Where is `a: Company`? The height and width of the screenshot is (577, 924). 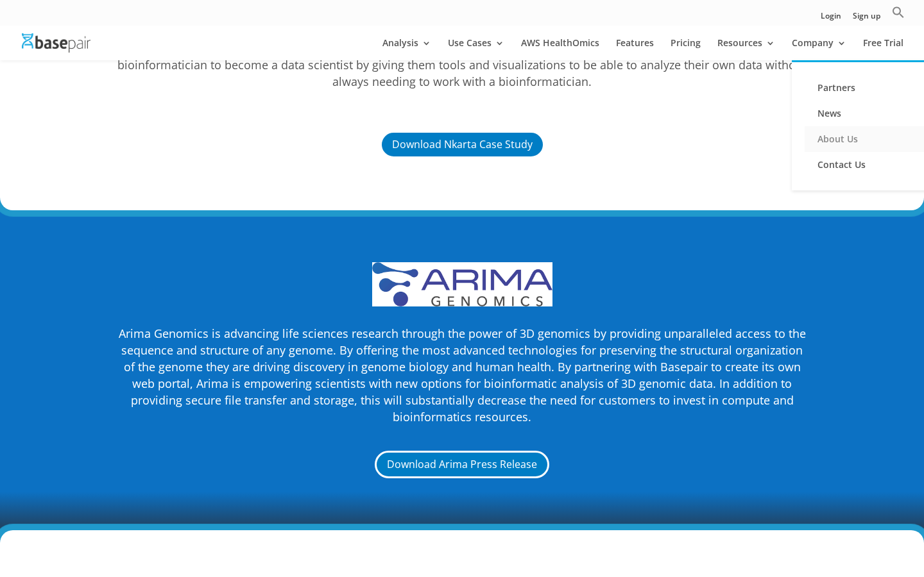
a: Company is located at coordinates (819, 49).